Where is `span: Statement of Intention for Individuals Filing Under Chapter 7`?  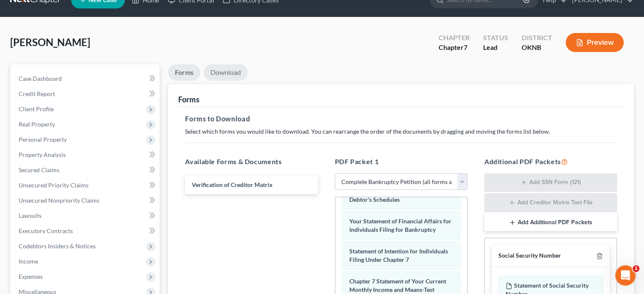
span: Statement of Intention for Individuals Filing Under Chapter 7 is located at coordinates (398, 255).